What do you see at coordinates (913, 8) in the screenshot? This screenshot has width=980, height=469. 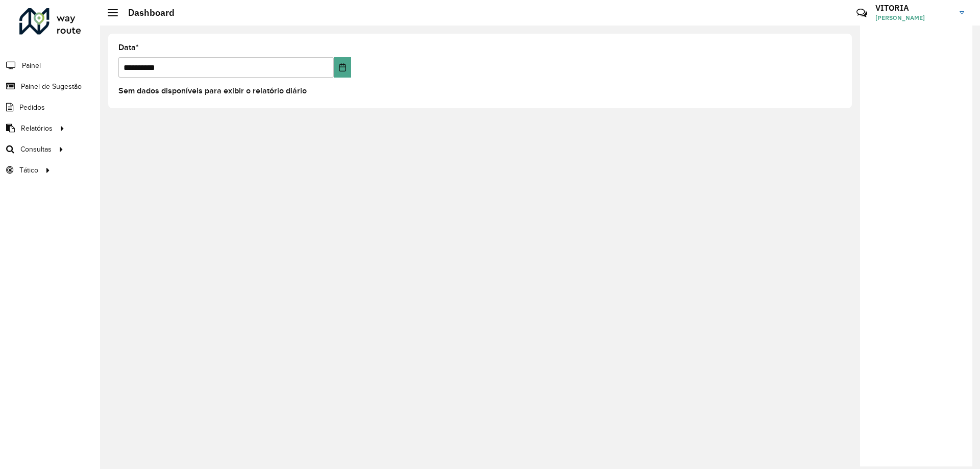 I see `h3: VITORIA` at bounding box center [913, 8].